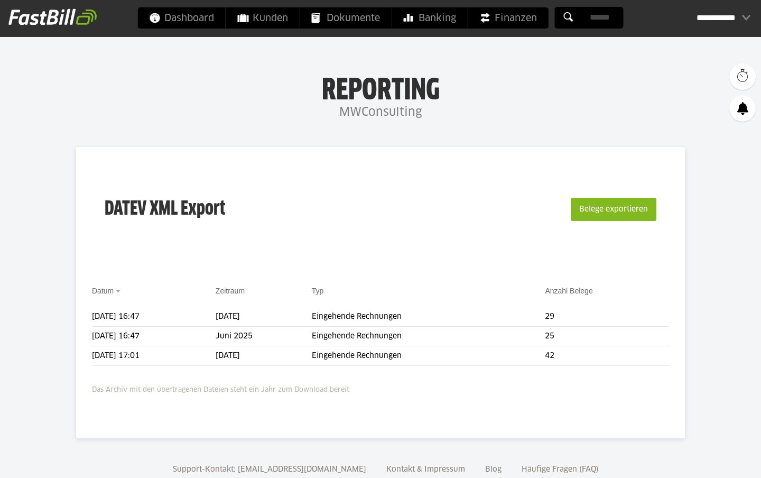  What do you see at coordinates (381, 387) in the screenshot?
I see `p: Das Archiv mit den übertragenen Dateien steht ein Jahr zum Download bereit` at bounding box center [381, 387].